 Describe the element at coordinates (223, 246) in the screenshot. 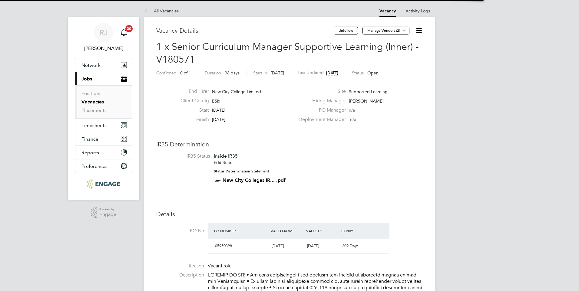

I see `span: 05950398` at that location.